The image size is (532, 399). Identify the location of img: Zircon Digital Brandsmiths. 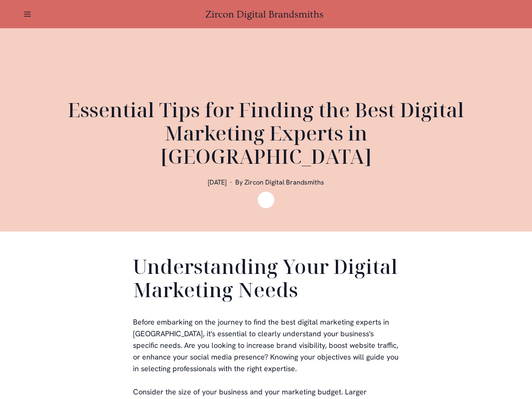
(266, 200).